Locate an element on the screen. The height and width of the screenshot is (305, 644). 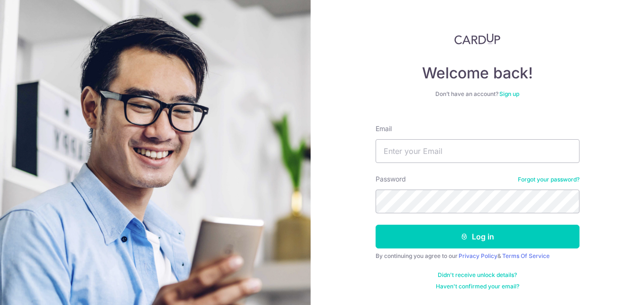
a: Forgot your password? is located at coordinates (549, 180).